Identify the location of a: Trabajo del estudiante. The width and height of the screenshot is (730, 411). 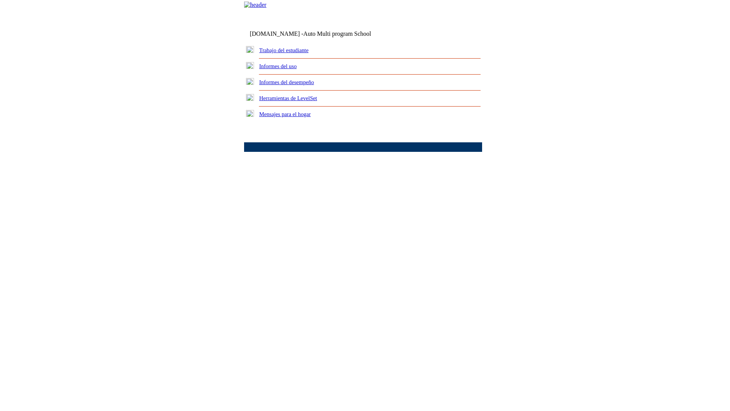
(284, 50).